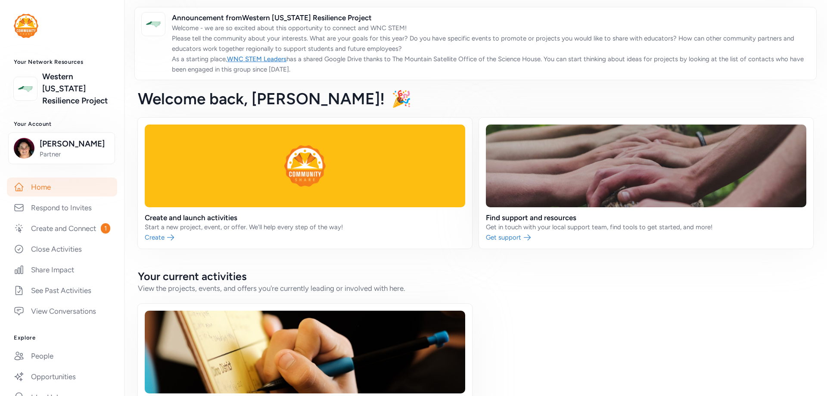  Describe the element at coordinates (62, 356) in the screenshot. I see `a: People` at that location.